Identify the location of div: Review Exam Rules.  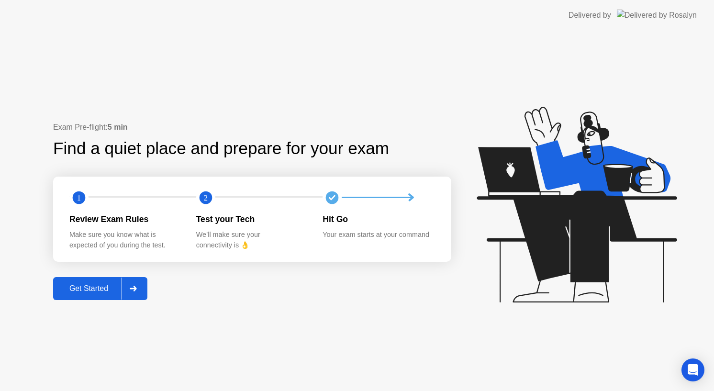
(125, 219).